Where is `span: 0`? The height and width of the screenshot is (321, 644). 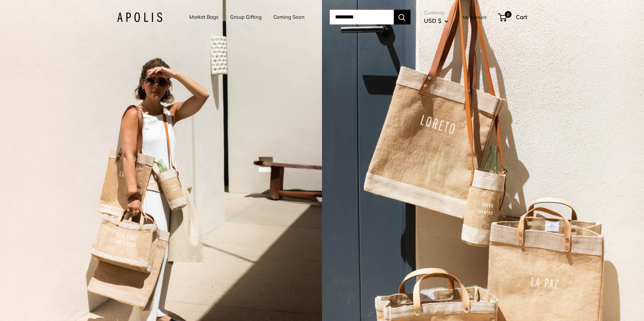 span: 0 is located at coordinates (508, 15).